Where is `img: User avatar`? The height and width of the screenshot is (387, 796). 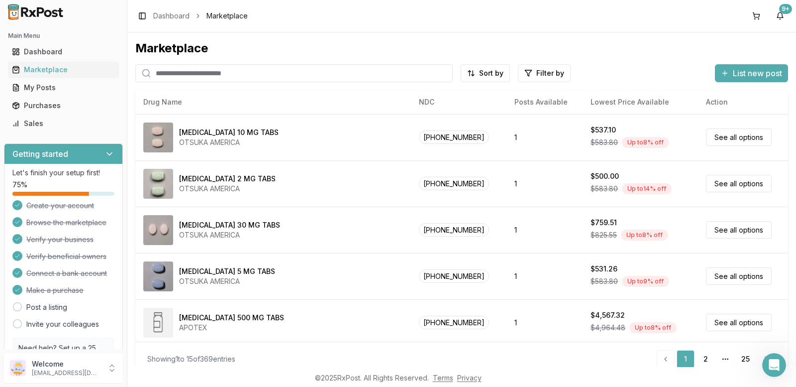
img: User avatar is located at coordinates (18, 368).